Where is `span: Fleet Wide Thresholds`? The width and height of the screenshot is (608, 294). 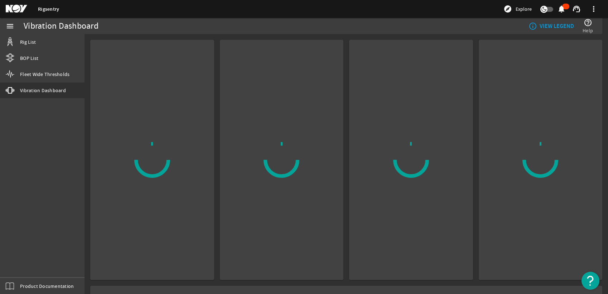
span: Fleet Wide Thresholds is located at coordinates (45, 74).